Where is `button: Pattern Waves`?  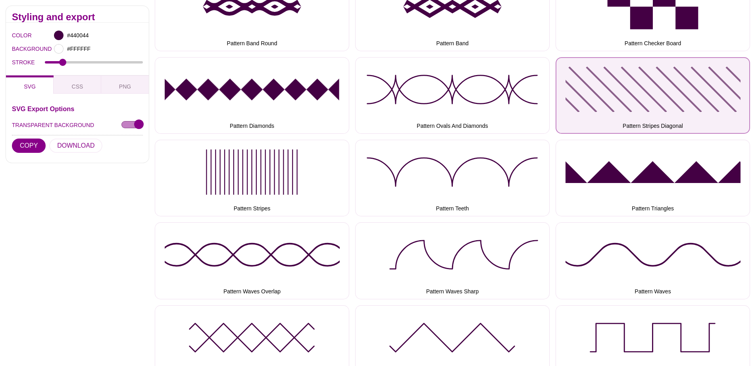
button: Pattern Waves is located at coordinates (653, 260).